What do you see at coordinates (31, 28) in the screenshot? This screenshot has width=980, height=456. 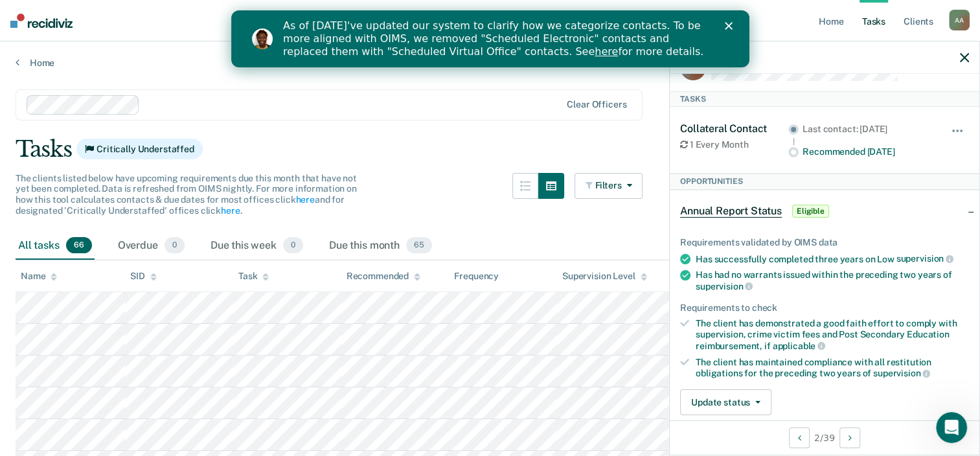 I see `img: Profile image for Claycia` at bounding box center [31, 28].